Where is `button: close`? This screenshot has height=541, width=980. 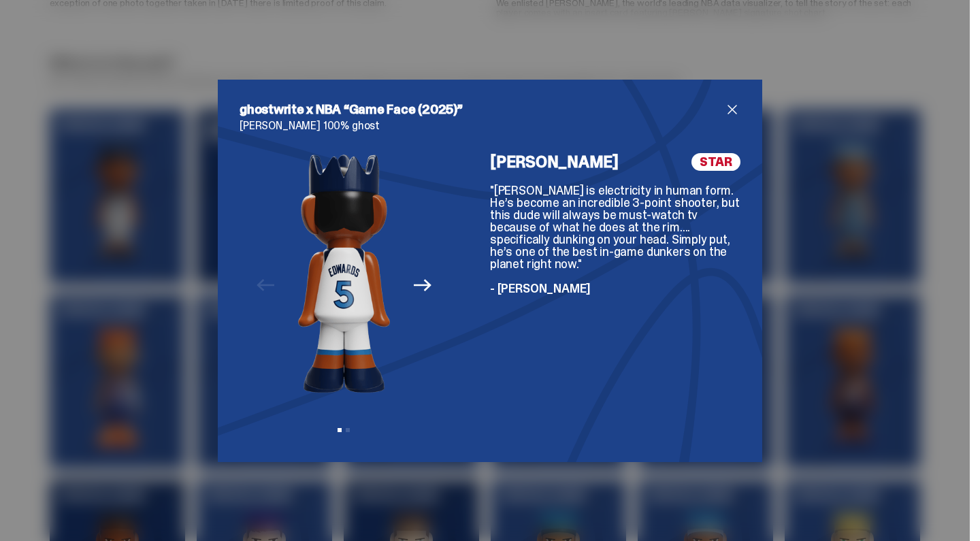
button: close is located at coordinates (733, 110).